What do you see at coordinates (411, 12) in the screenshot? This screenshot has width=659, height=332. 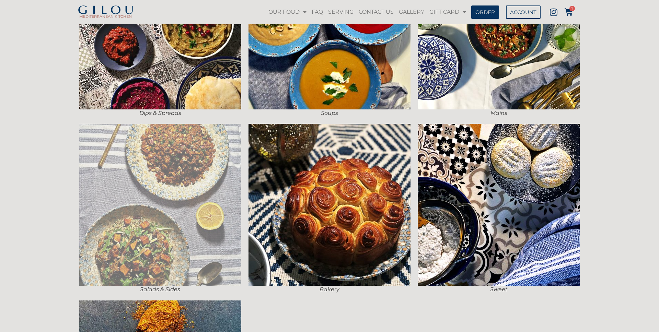 I see `a: GALLERY` at bounding box center [411, 12].